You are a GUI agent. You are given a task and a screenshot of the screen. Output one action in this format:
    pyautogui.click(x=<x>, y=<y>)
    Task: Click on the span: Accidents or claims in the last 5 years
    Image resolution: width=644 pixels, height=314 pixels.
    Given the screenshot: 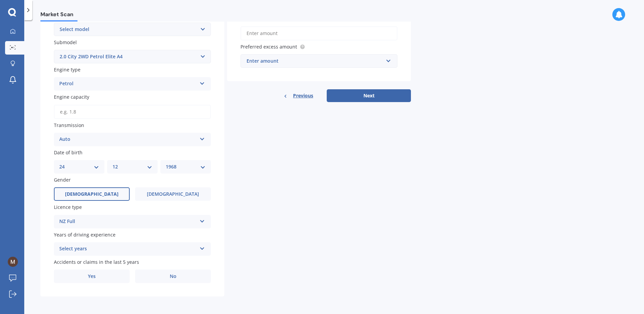 What is the action you would take?
    pyautogui.click(x=96, y=262)
    